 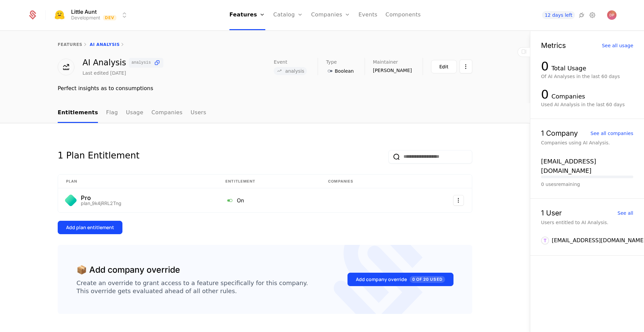 What do you see at coordinates (582, 15) in the screenshot?
I see `a: Integrations` at bounding box center [582, 15].